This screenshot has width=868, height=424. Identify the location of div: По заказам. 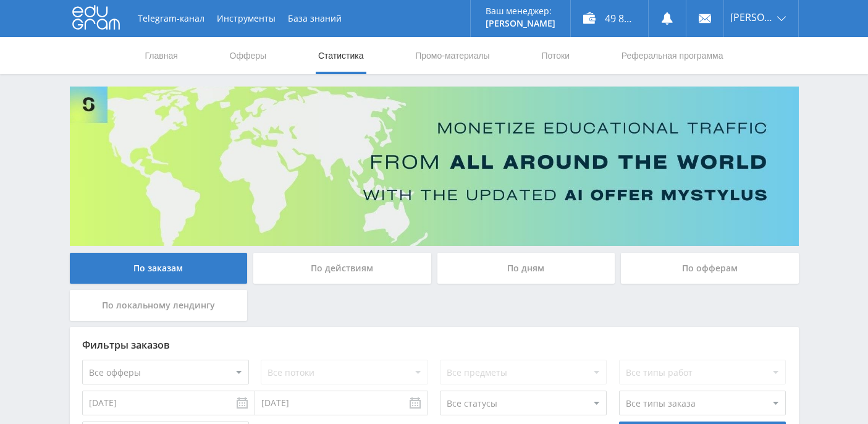
(159, 269).